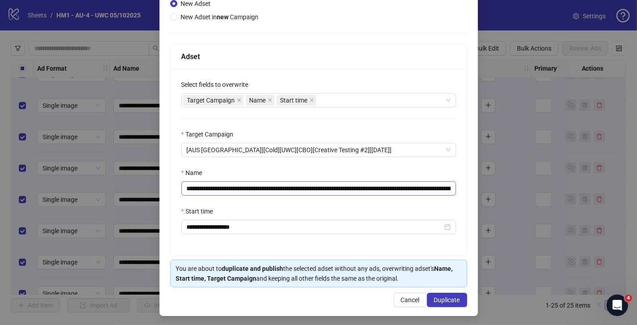 Image resolution: width=637 pixels, height=325 pixels. I want to click on label: Select fields to overwrite, so click(218, 85).